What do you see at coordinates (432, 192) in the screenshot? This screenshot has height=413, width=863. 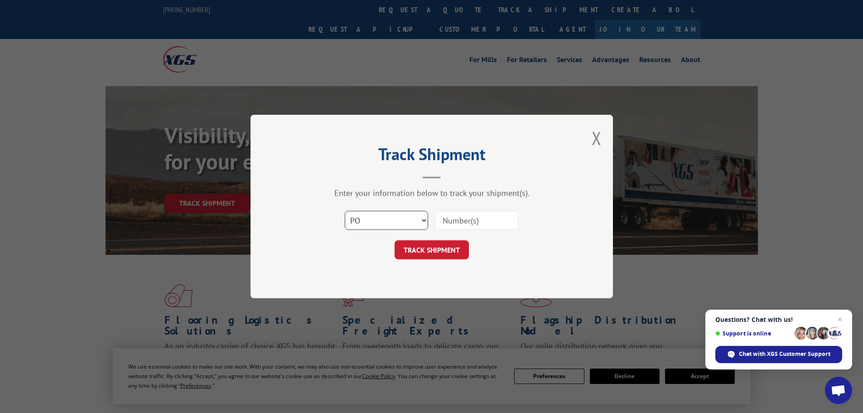 I see `div: Enter your information below to track your shipment(s).` at bounding box center [432, 192].